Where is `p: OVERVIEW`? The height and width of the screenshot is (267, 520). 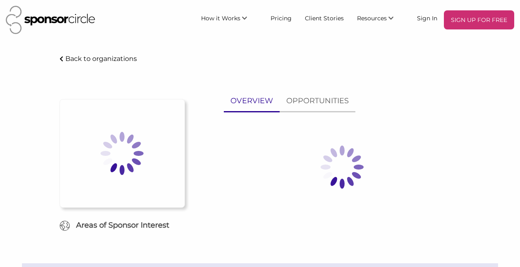
p: OVERVIEW is located at coordinates (252, 101).